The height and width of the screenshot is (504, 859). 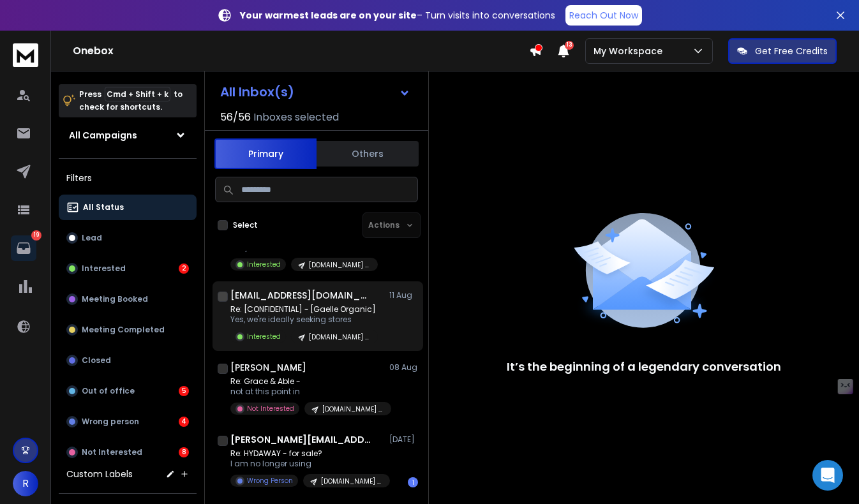 What do you see at coordinates (307, 392) in the screenshot?
I see `p: not at this point in` at bounding box center [307, 392].